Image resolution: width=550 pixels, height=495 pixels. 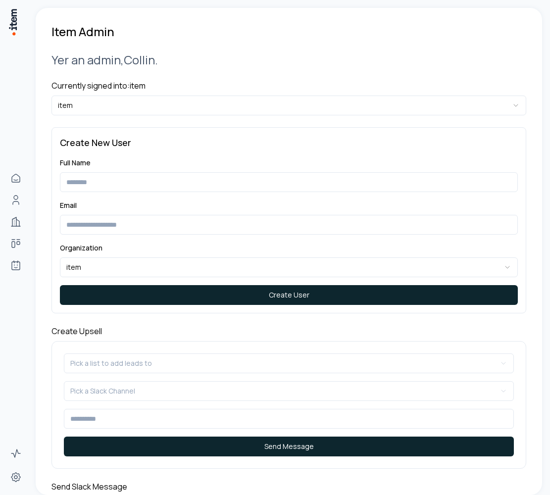 I want to click on h4: Send Slack Message, so click(x=289, y=487).